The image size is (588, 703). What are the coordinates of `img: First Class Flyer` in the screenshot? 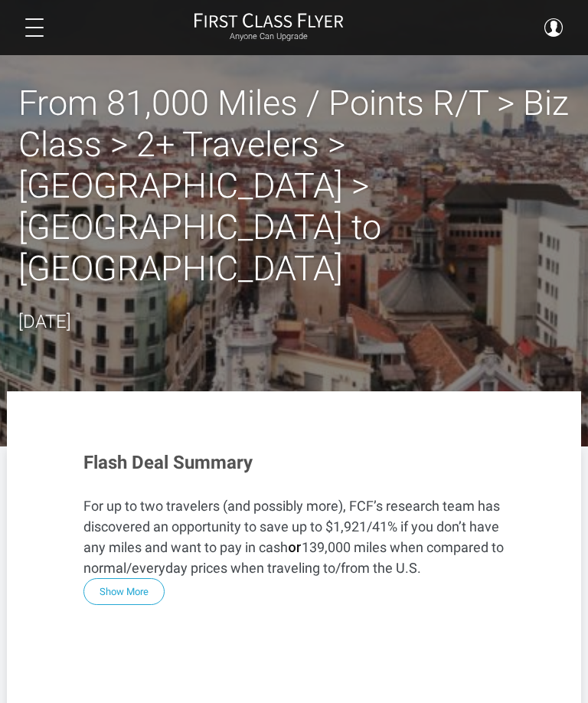 It's located at (269, 20).